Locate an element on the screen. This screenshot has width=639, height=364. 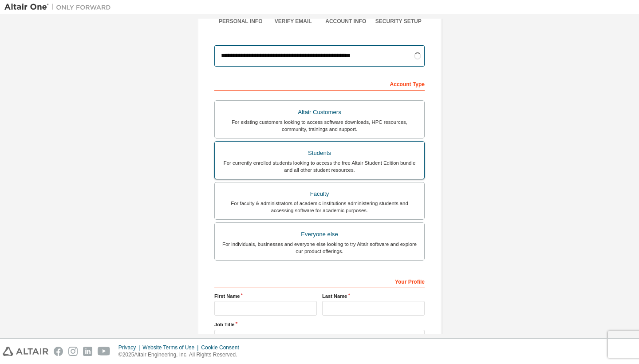
div: Account Type is located at coordinates (320, 84).